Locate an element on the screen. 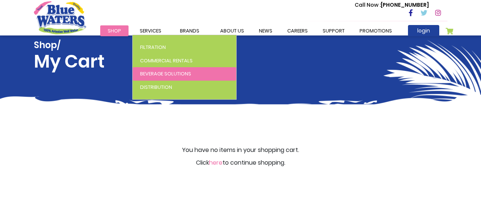 The width and height of the screenshot is (481, 224). h1: My Cart is located at coordinates (69, 56).